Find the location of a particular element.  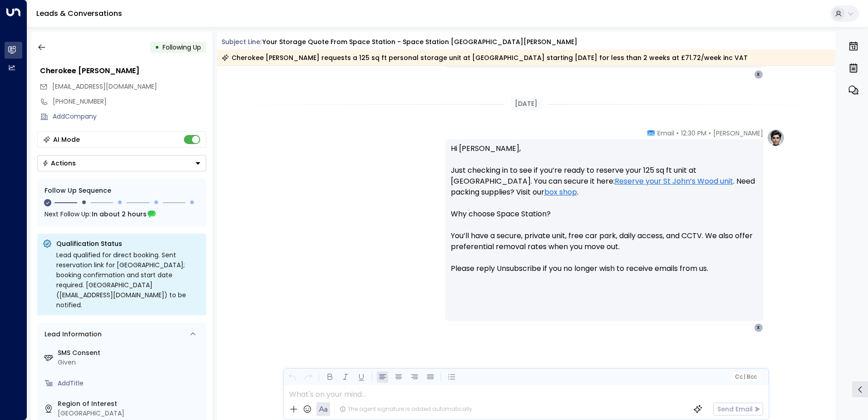

span: Cc Bcc is located at coordinates (745, 376).